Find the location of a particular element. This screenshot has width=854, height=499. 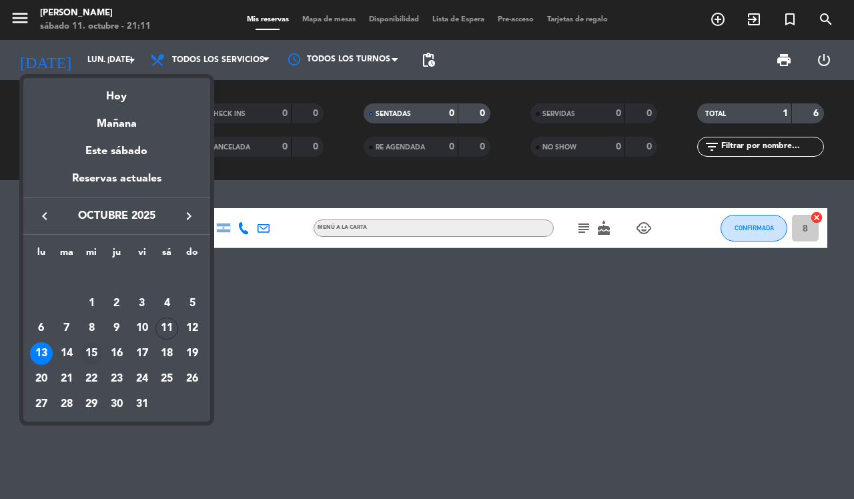

div: 13 is located at coordinates (41, 354).